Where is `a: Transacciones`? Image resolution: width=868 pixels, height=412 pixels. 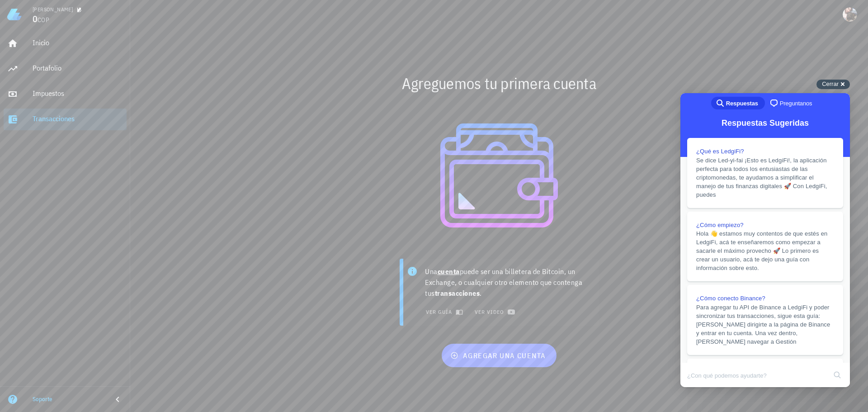 a: Transacciones is located at coordinates (65, 120).